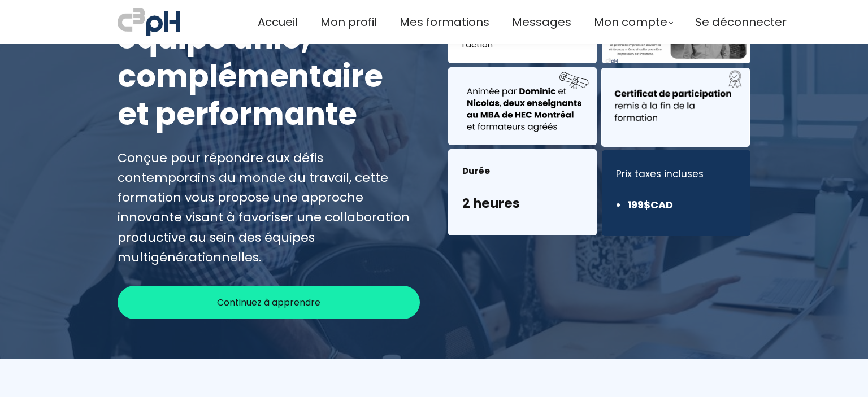  I want to click on span: Se déconnecter, so click(740, 22).